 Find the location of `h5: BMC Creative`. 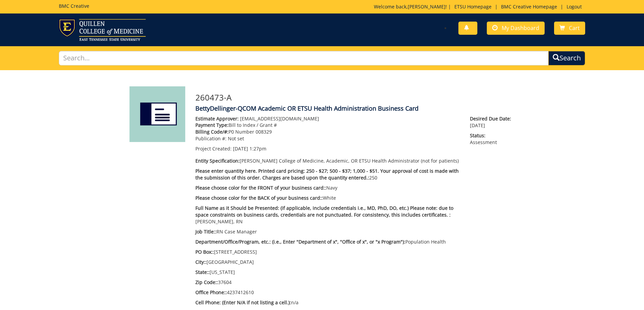

h5: BMC Creative is located at coordinates (74, 6).